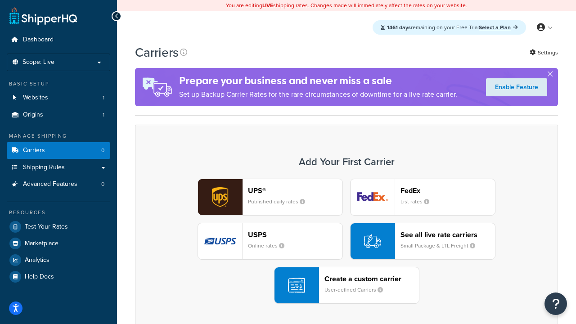 Image resolution: width=576 pixels, height=324 pixels. What do you see at coordinates (38, 62) in the screenshot?
I see `span: Scope: Live` at bounding box center [38, 62].